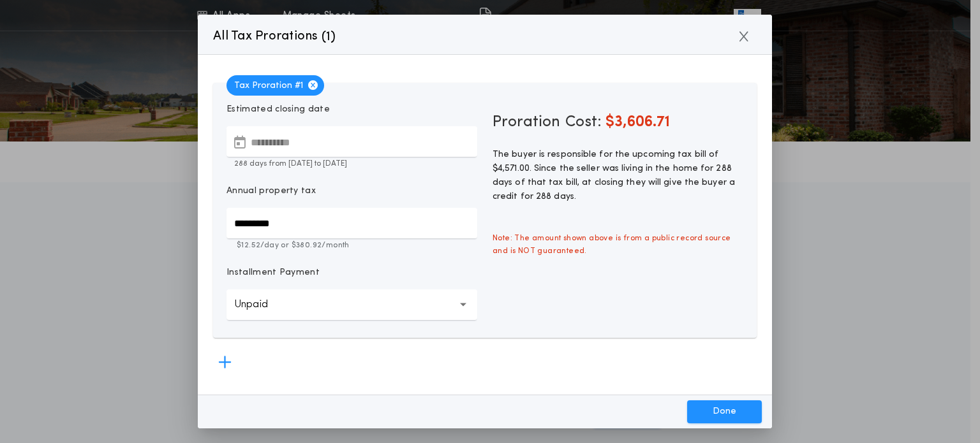  Describe the element at coordinates (527, 122) in the screenshot. I see `span: Proration` at that location.